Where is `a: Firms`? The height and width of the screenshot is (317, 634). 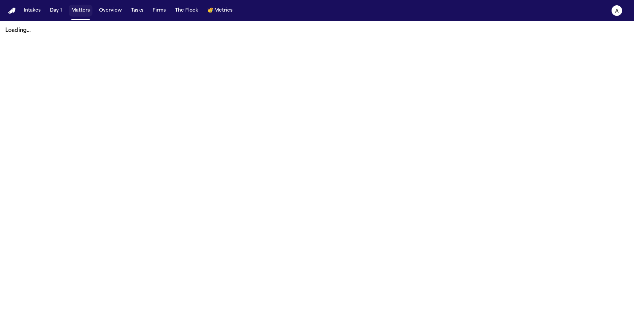
a: Firms is located at coordinates (159, 11).